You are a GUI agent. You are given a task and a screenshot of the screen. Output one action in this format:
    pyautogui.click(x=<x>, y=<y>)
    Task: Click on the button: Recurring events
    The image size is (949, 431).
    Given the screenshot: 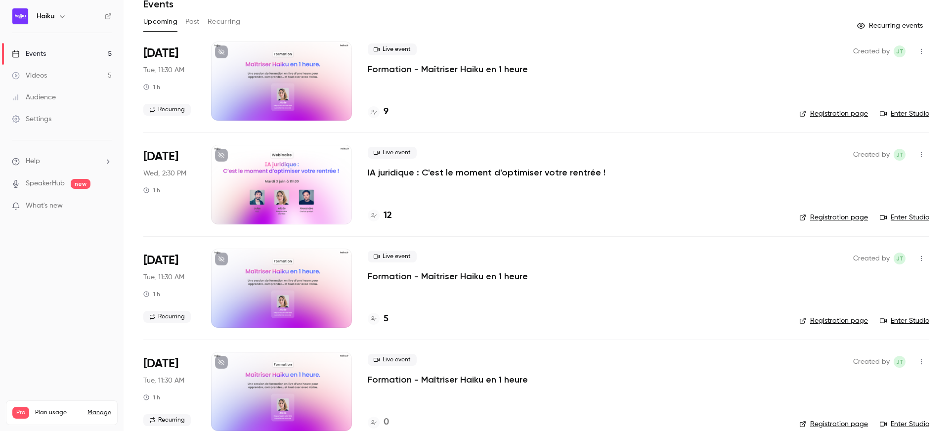 What is the action you would take?
    pyautogui.click(x=891, y=26)
    